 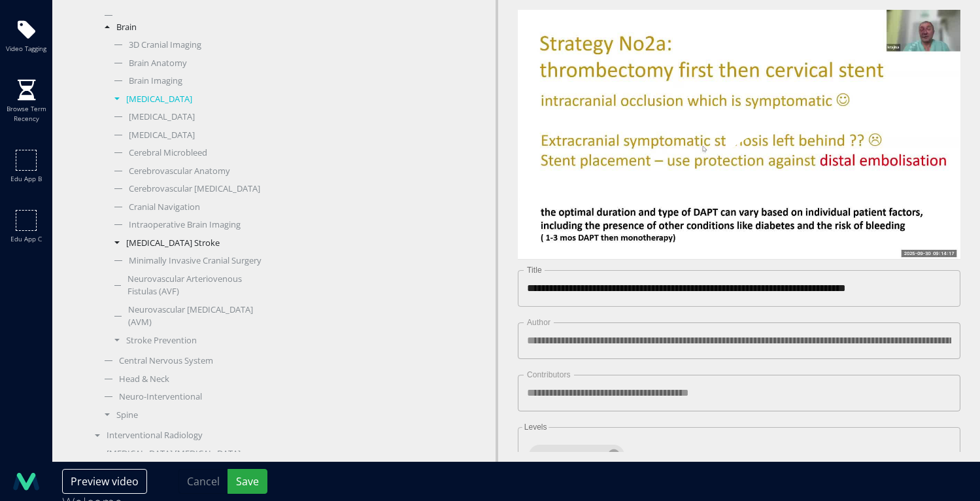 I want to click on span: Standard of Care, so click(x=569, y=455).